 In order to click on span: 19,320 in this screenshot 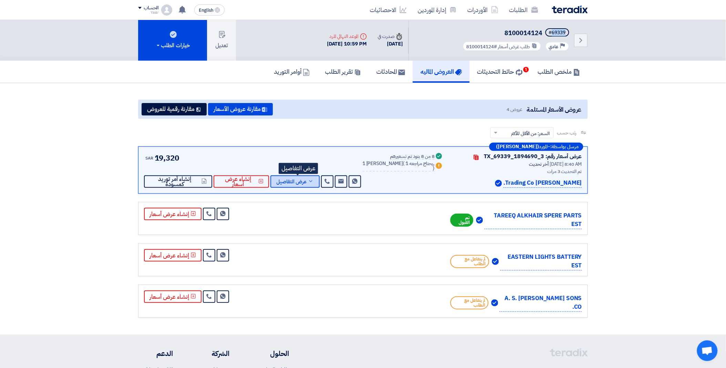, I will do `click(167, 158)`.